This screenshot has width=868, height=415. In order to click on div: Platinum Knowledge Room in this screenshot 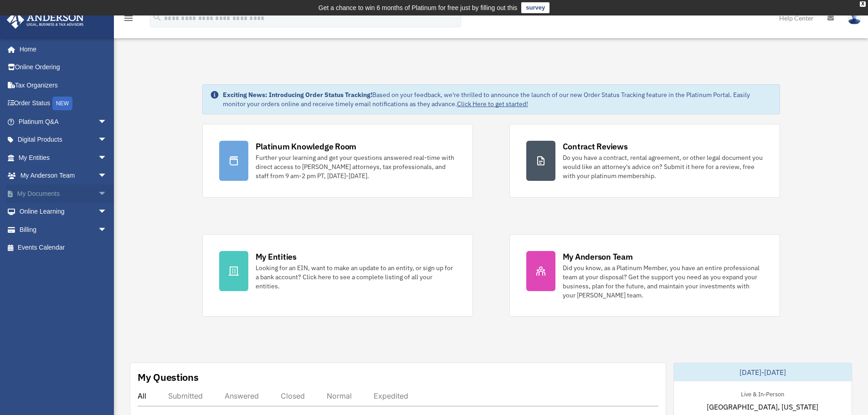, I will do `click(306, 146)`.